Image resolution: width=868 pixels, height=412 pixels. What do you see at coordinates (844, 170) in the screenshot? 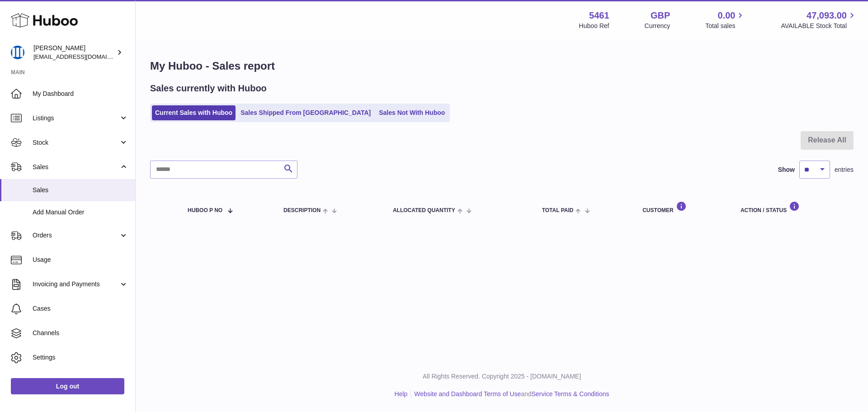
I see `span: entries` at bounding box center [844, 170].